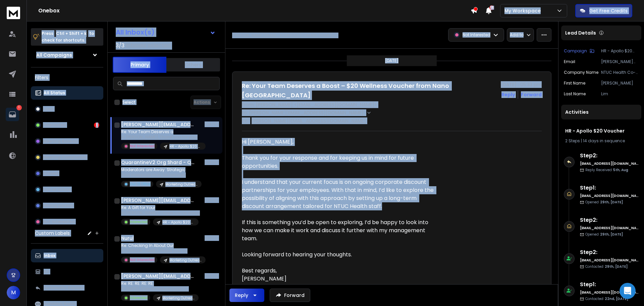 The width and height of the screenshot is (644, 306). What do you see at coordinates (160, 284) in the screenshot?
I see `p: Re: RE: RE: RE: RE:` at bounding box center [160, 284].